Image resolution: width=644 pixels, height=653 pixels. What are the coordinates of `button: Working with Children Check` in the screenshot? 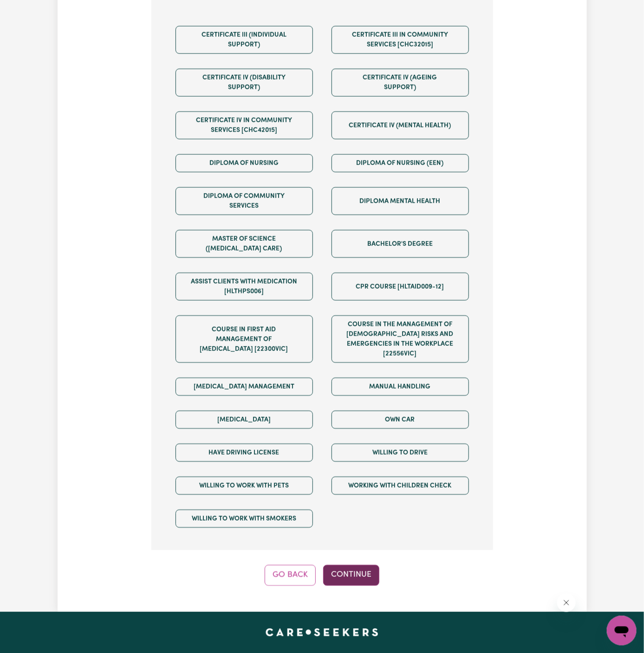 It's located at (400, 485).